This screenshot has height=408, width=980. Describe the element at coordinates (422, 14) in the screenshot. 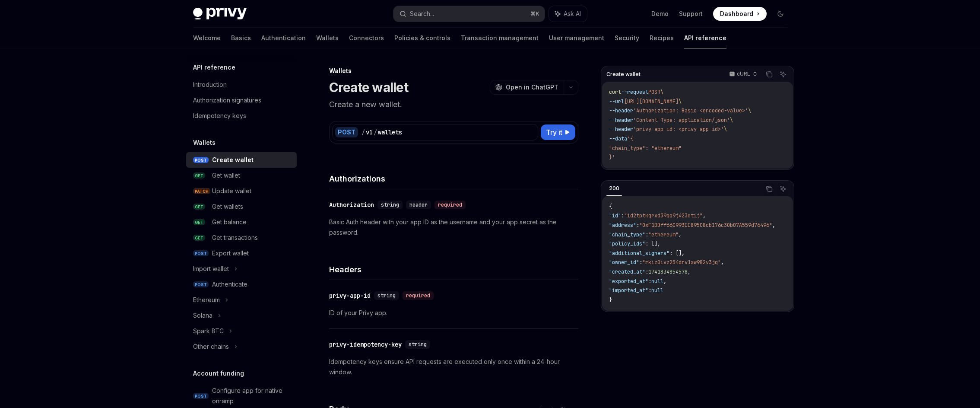

I see `div: Search...` at that location.